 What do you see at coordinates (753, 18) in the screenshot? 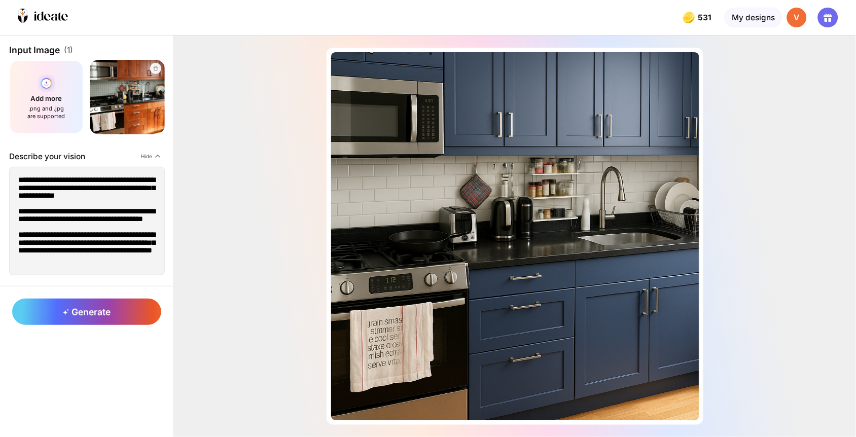
I see `div: My designs` at bounding box center [753, 18].